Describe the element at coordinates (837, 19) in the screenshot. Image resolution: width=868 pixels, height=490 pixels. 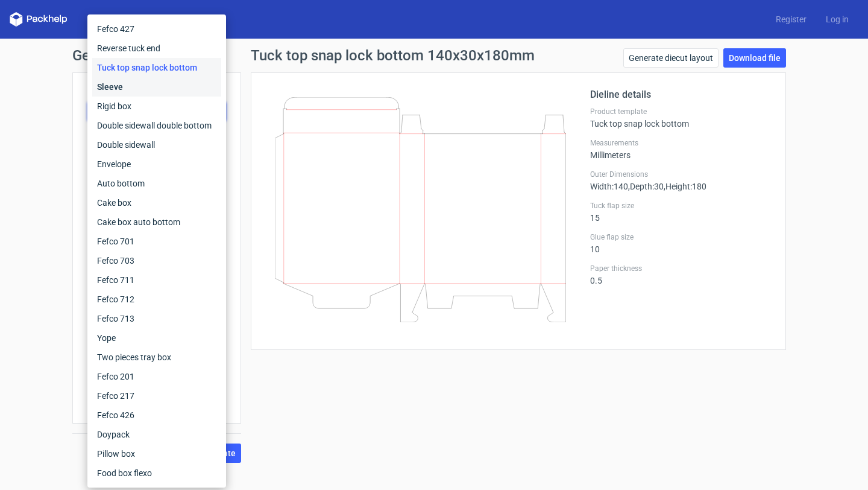
I see `a: Log in` at that location.